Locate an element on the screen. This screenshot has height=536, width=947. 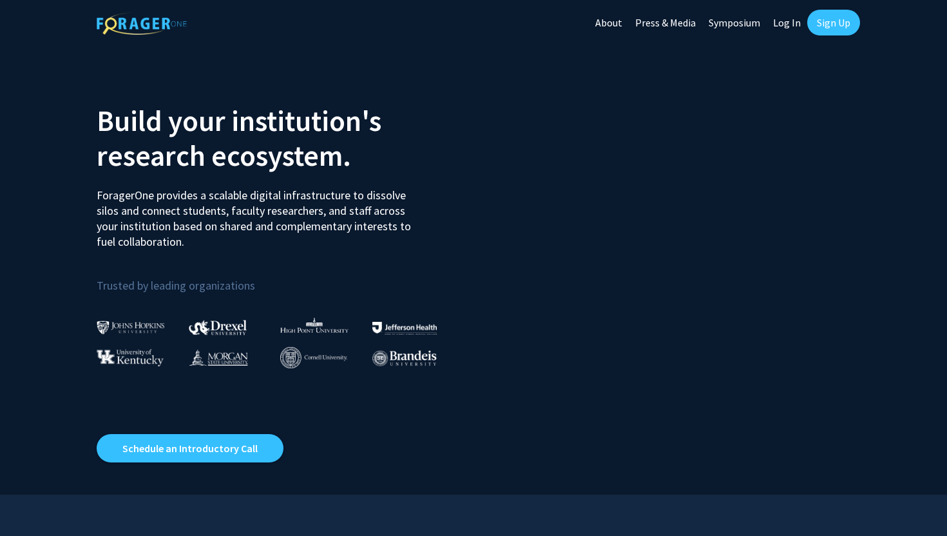
img: University of Kentucky is located at coordinates (130, 357).